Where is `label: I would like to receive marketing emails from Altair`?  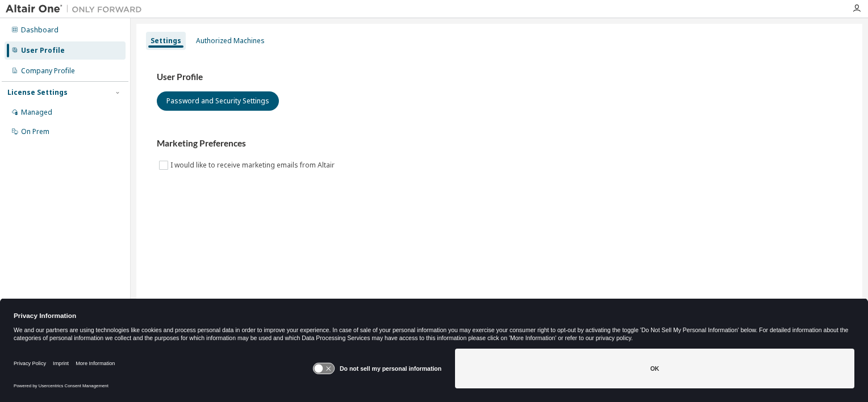
label: I would like to receive marketing emails from Altair is located at coordinates (253, 166).